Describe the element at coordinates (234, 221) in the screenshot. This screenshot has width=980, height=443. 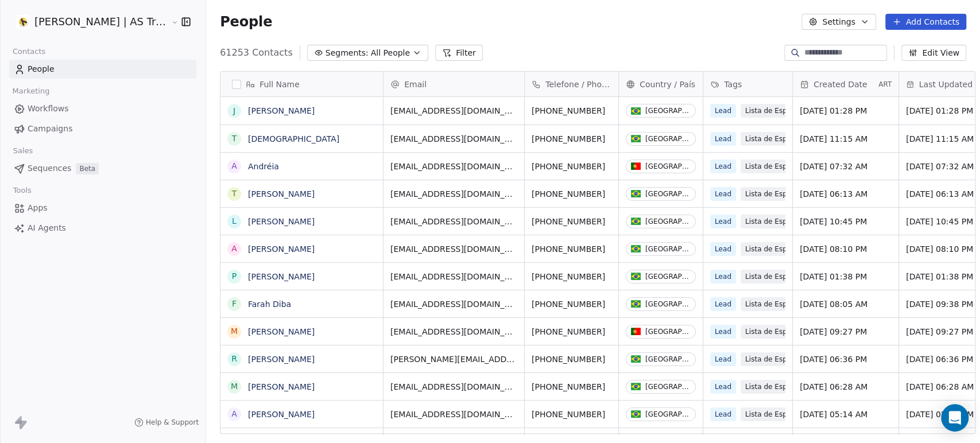
I see `div: L` at that location.